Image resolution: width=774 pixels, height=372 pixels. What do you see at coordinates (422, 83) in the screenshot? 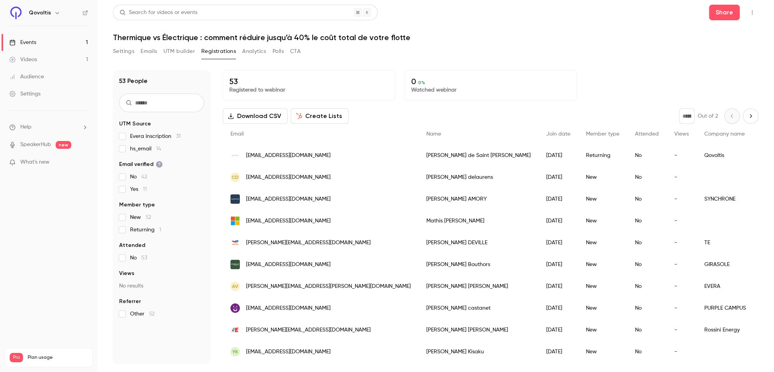
I see `span: 0 %` at bounding box center [422, 83].